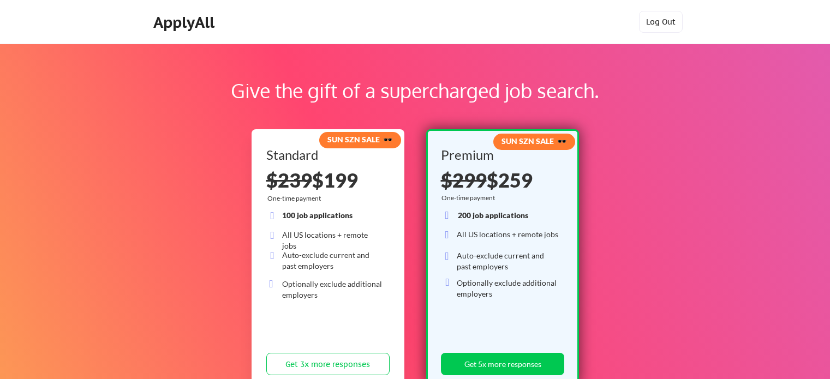 This screenshot has height=379, width=830. What do you see at coordinates (328, 364) in the screenshot?
I see `button: Get 3x more responses` at bounding box center [328, 364].